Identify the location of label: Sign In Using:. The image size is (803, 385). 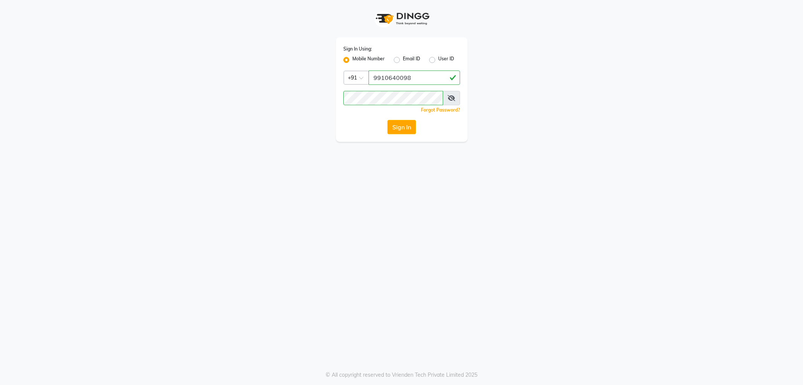
(358, 49).